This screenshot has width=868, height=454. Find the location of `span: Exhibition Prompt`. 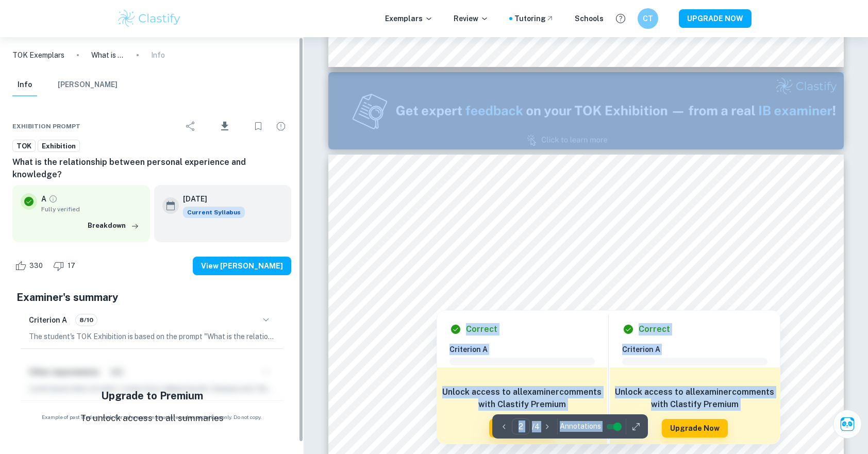

span: Exhibition Prompt is located at coordinates (46, 126).